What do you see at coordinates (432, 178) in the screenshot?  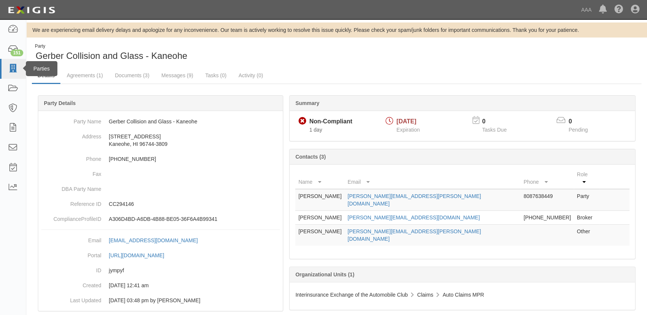 I see `th: Email` at bounding box center [432, 178].